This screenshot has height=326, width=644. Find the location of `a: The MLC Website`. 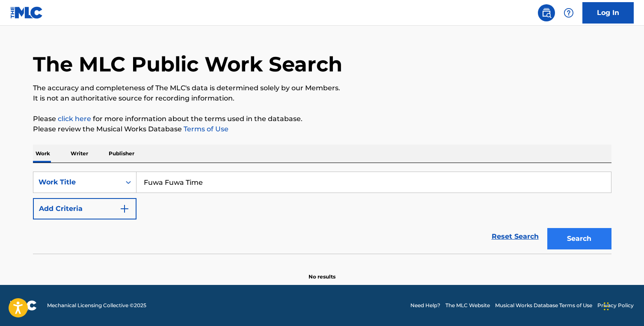

a: The MLC Website is located at coordinates (468, 305).